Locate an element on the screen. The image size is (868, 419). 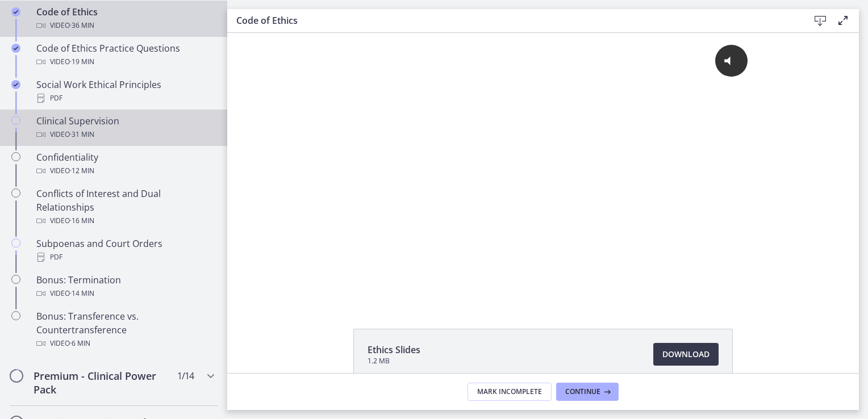
div: Bonus: Termination is located at coordinates (125, 286).